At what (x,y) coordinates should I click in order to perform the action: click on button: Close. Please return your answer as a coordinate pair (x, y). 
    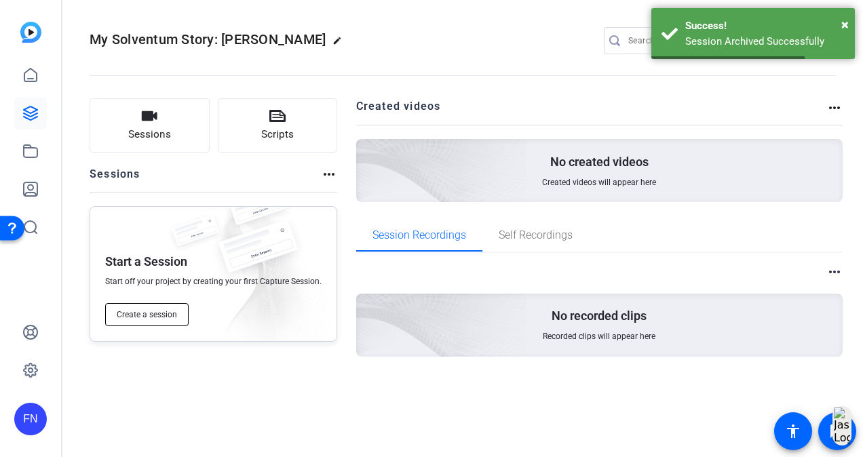
    Looking at the image, I should click on (845, 24).